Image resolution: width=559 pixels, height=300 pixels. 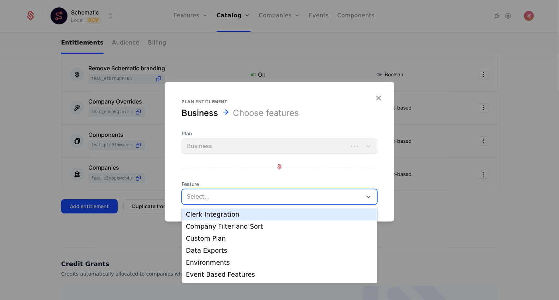 What do you see at coordinates (200, 113) in the screenshot?
I see `div: Business` at bounding box center [200, 113].